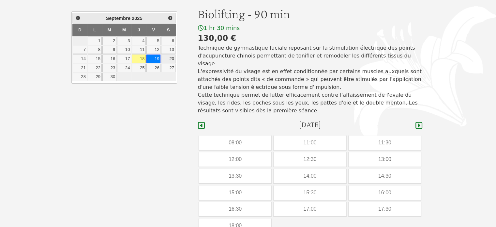  What do you see at coordinates (109, 41) in the screenshot?
I see `a: 2` at bounding box center [109, 41].